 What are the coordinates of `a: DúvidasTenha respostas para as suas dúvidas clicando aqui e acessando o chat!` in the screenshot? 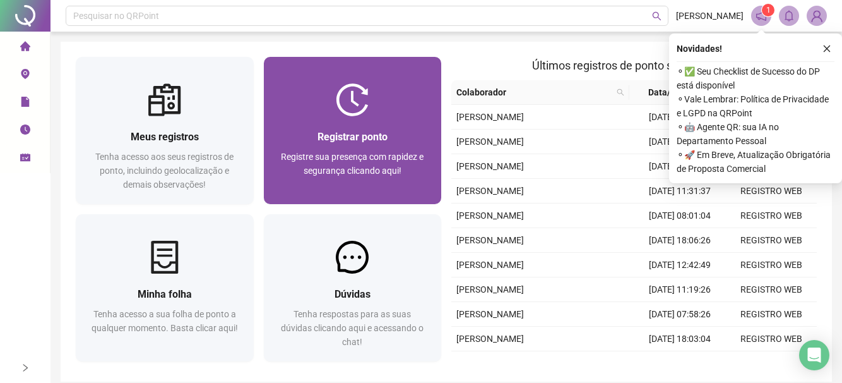 It's located at (353, 287).